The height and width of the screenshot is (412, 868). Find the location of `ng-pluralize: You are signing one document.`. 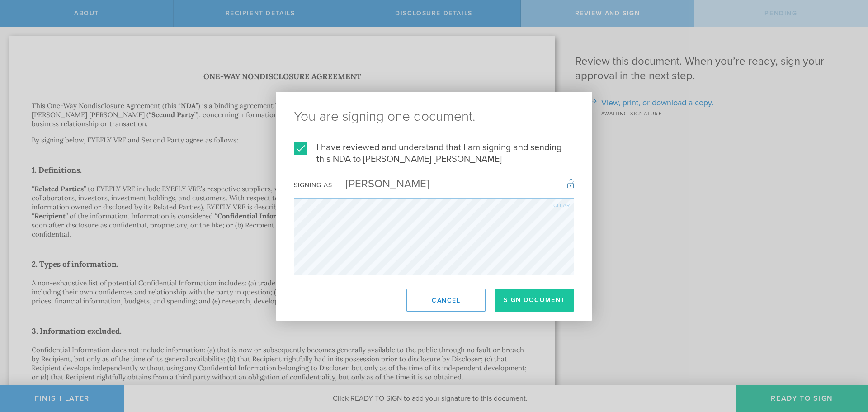

ng-pluralize: You are signing one document. is located at coordinates (434, 117).